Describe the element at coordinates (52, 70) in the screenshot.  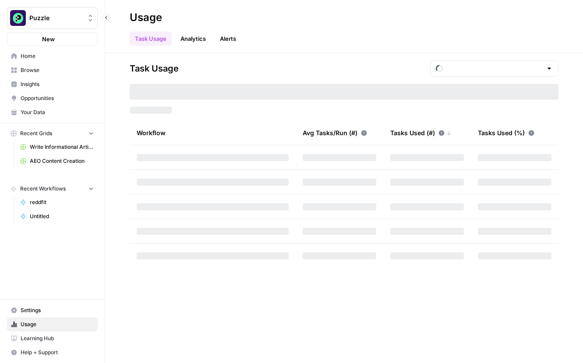
I see `a: Browse` at that location.